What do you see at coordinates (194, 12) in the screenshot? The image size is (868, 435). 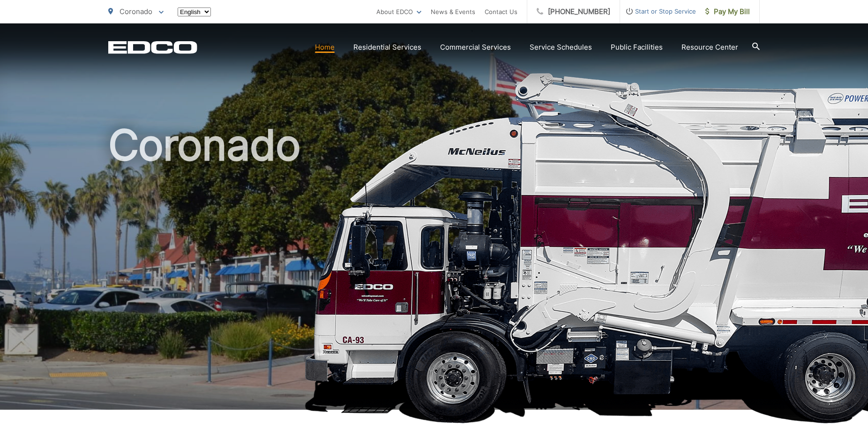 I see `select: Select a language` at bounding box center [194, 12].